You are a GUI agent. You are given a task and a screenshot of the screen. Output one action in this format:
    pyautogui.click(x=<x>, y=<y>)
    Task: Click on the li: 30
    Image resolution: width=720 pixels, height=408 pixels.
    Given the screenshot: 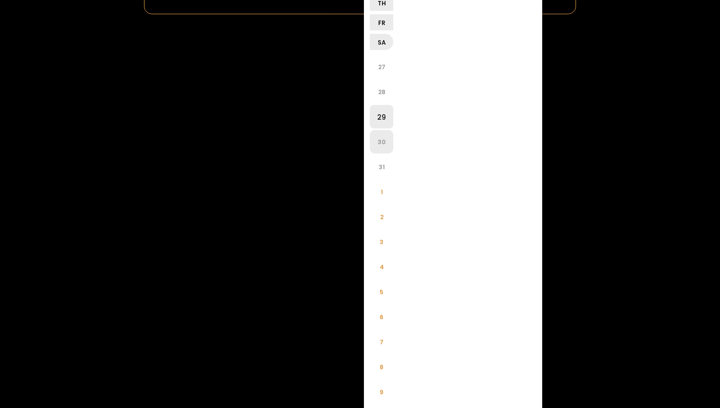 What is the action you would take?
    pyautogui.click(x=382, y=142)
    